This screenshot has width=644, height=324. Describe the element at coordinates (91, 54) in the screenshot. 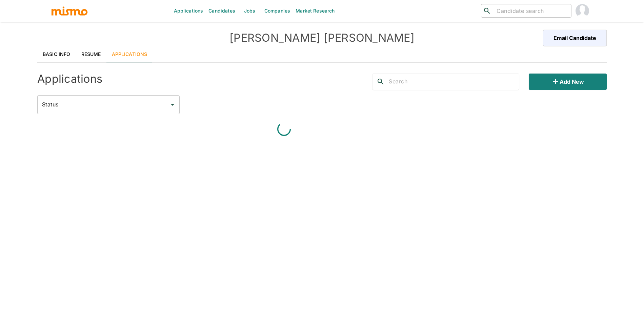

I see `a: Resume` at that location.